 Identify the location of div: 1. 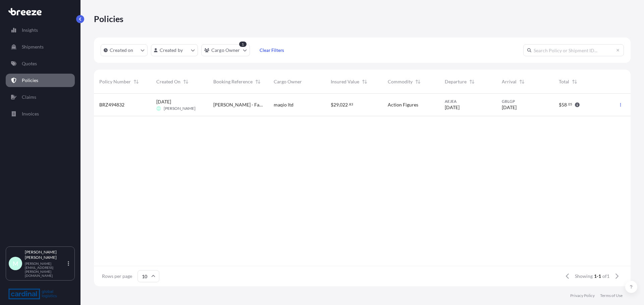
(242, 44).